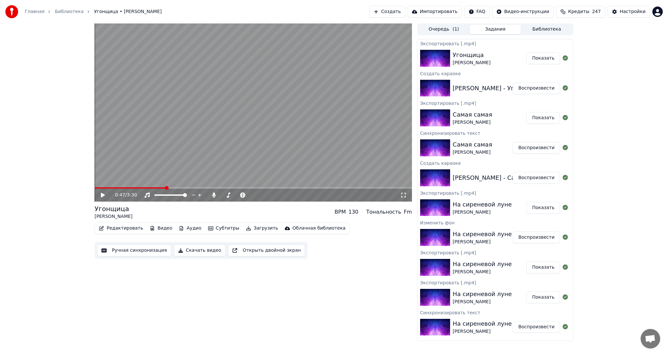 The width and height of the screenshot is (668, 355). Describe the element at coordinates (12, 12) in the screenshot. I see `img: youka` at that location.